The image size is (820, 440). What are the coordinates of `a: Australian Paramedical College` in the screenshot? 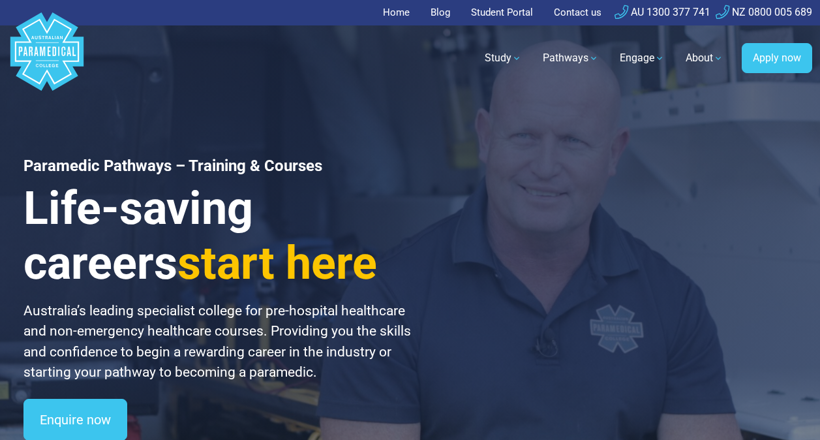 It's located at (47, 58).